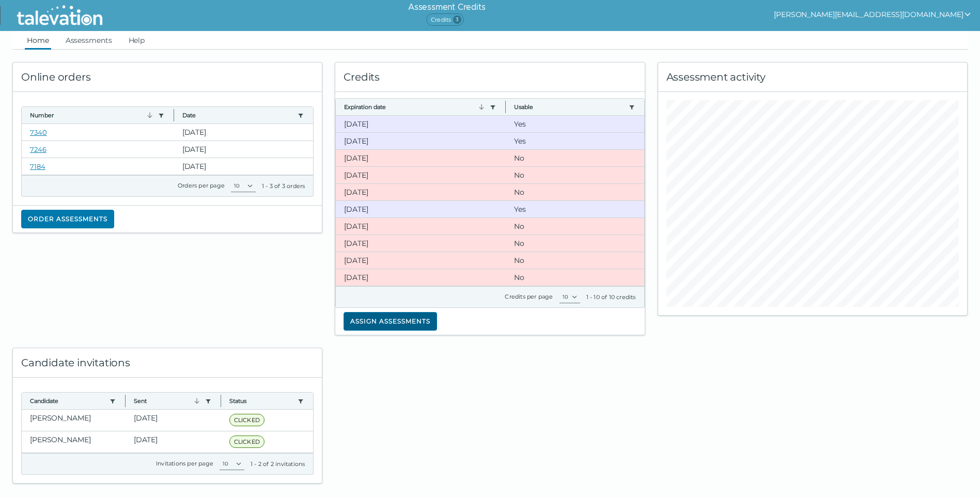 This screenshot has height=497, width=980. I want to click on div: 1 - 10 of 10 credits, so click(611, 297).